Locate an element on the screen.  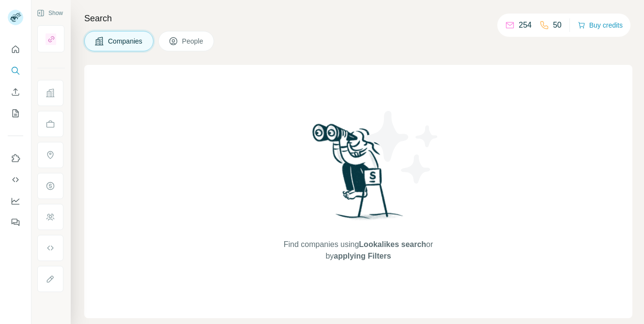
button: Use Surfe API is located at coordinates (15, 180).